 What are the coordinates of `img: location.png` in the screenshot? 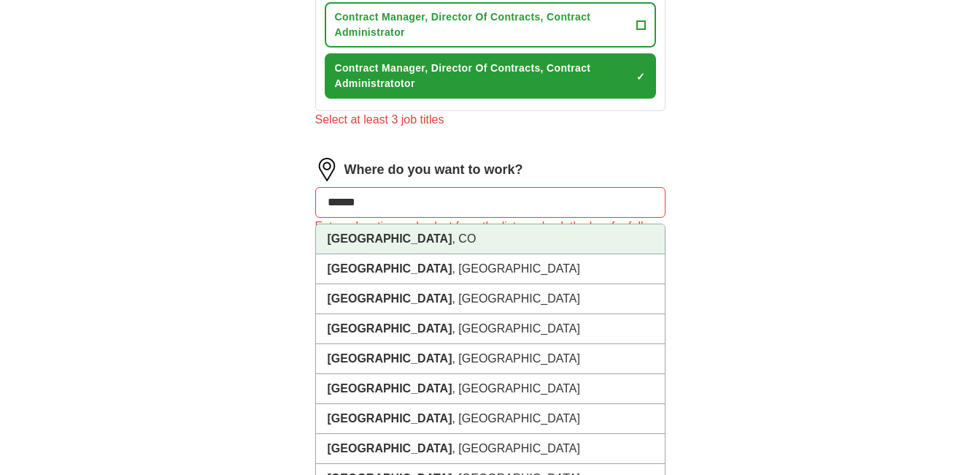 It's located at (327, 169).